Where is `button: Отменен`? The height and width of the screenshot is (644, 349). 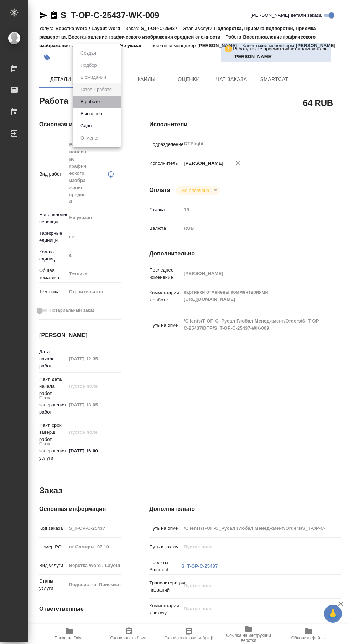
button: Отменен is located at coordinates (90, 138).